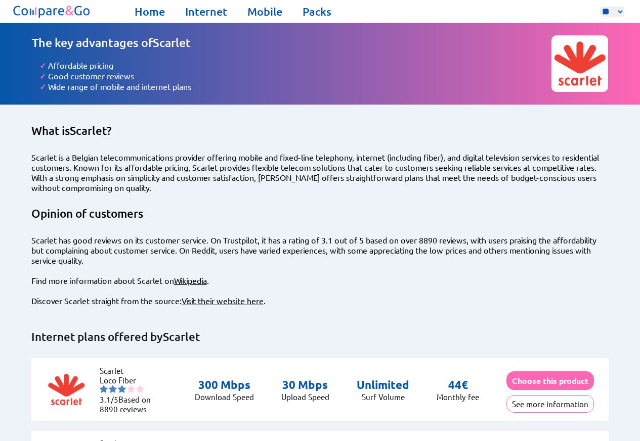  Describe the element at coordinates (190, 281) in the screenshot. I see `a: Wikipedia` at that location.